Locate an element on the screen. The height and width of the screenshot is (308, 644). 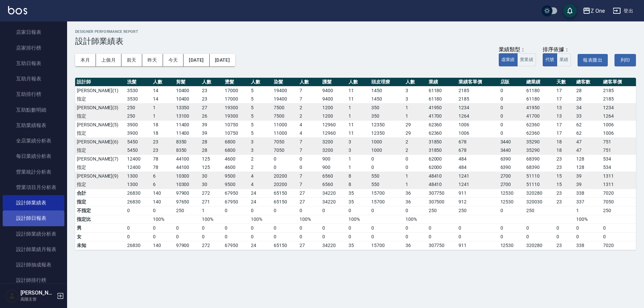
td: 4600 is located at coordinates (236, 167).